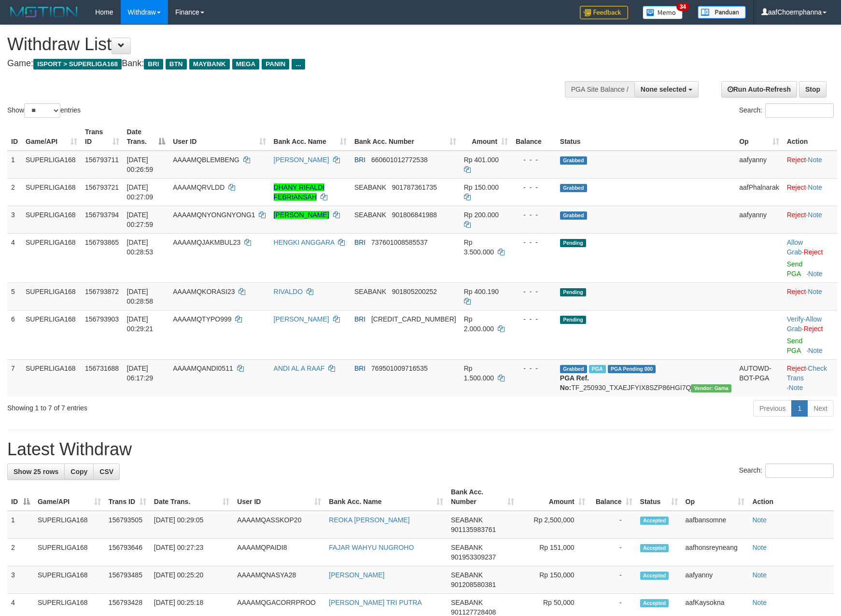 The width and height of the screenshot is (841, 616). Describe the element at coordinates (106, 472) in the screenshot. I see `span: CSV` at that location.